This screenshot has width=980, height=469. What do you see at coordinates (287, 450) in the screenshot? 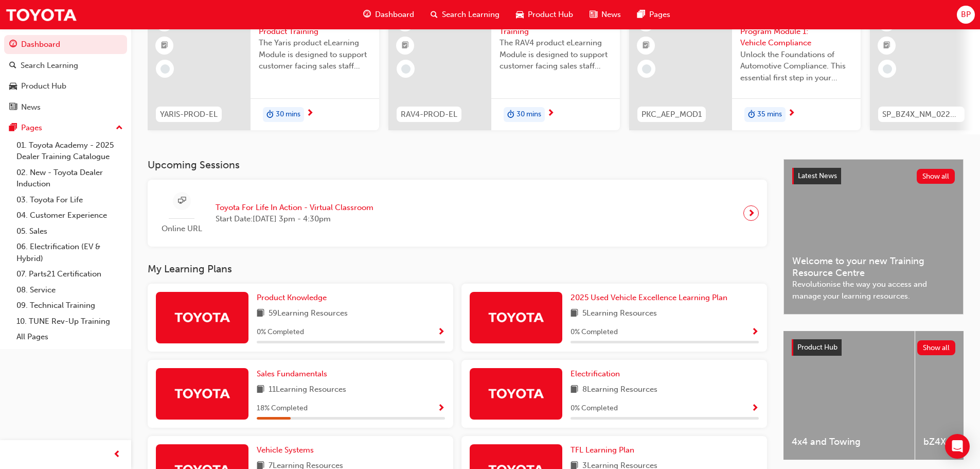
I see `a: Vehicle Systems` at bounding box center [287, 450].